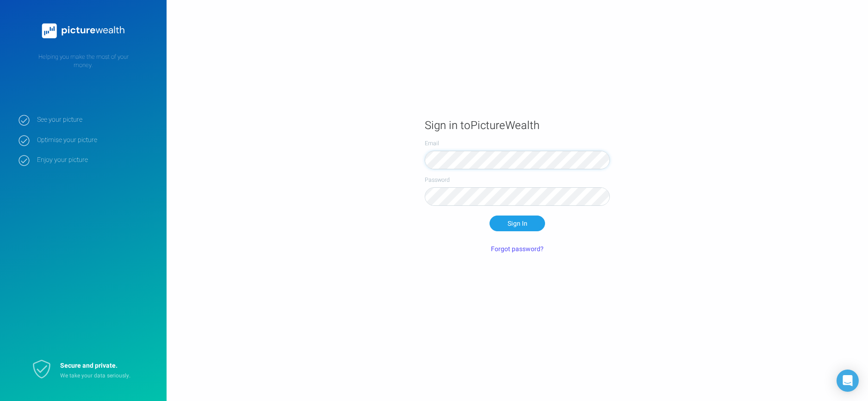 The width and height of the screenshot is (868, 401). What do you see at coordinates (518, 180) in the screenshot?
I see `label: Password` at bounding box center [518, 180].